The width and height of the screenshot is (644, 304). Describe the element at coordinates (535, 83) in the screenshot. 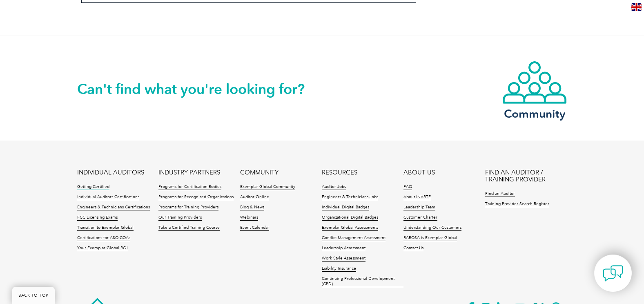

I see `img: icon-community.webp` at that location.